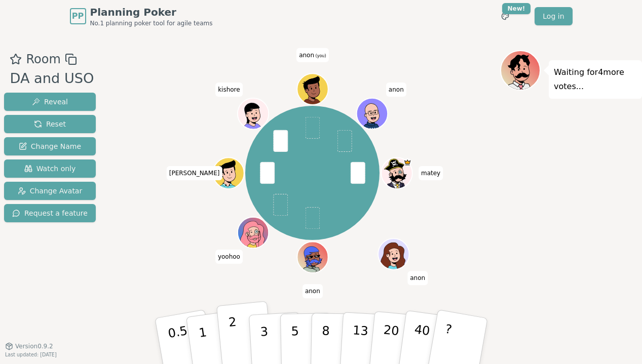  I want to click on button: Reveal, so click(49, 102).